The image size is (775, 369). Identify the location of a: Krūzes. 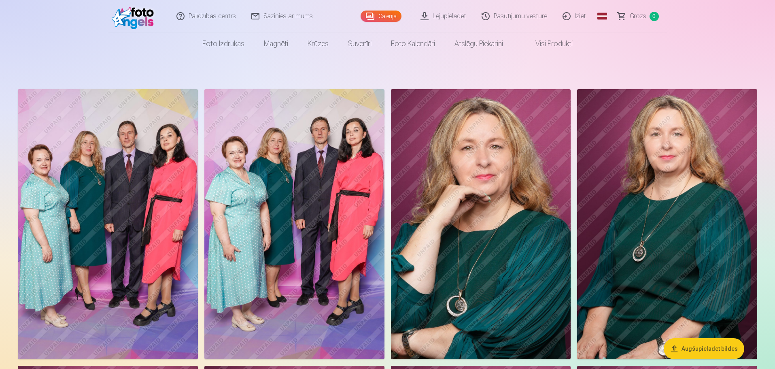
(318, 44).